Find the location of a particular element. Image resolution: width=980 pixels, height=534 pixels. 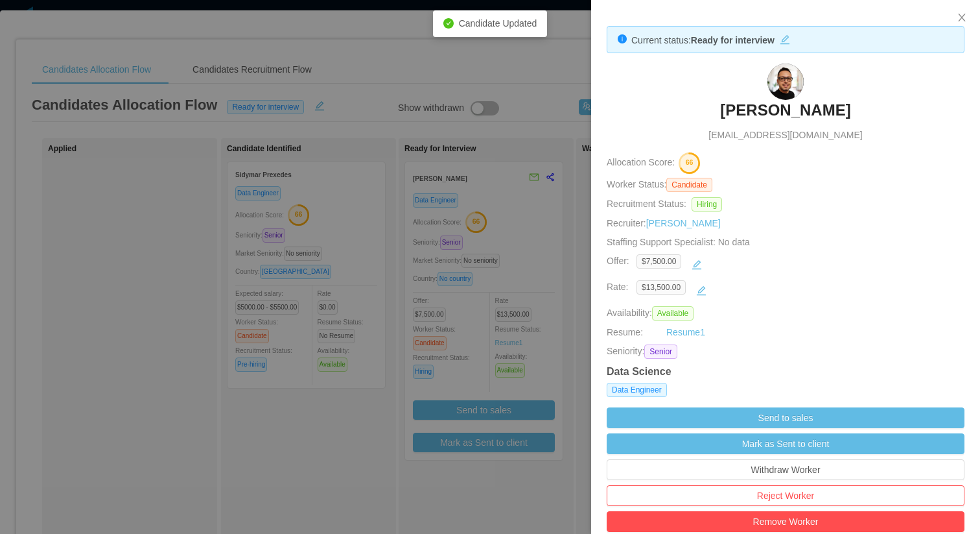

button: Mark as Sent to client is located at coordinates (786, 444).